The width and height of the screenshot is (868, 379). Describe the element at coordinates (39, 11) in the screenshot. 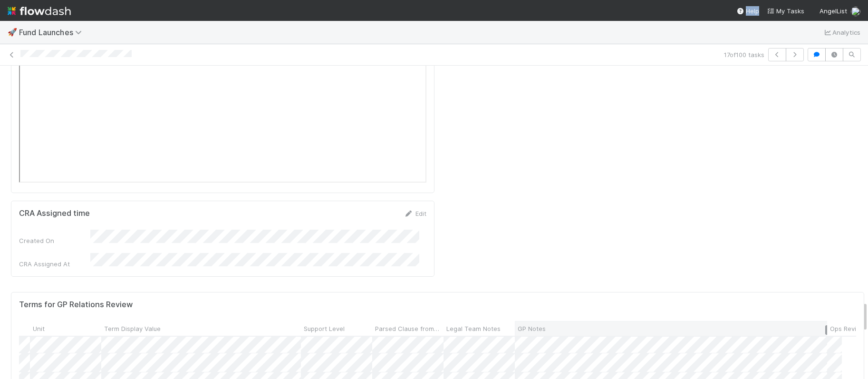

I see `img: logo-inverted-e16ddd16eac7371096b0.svg` at that location.